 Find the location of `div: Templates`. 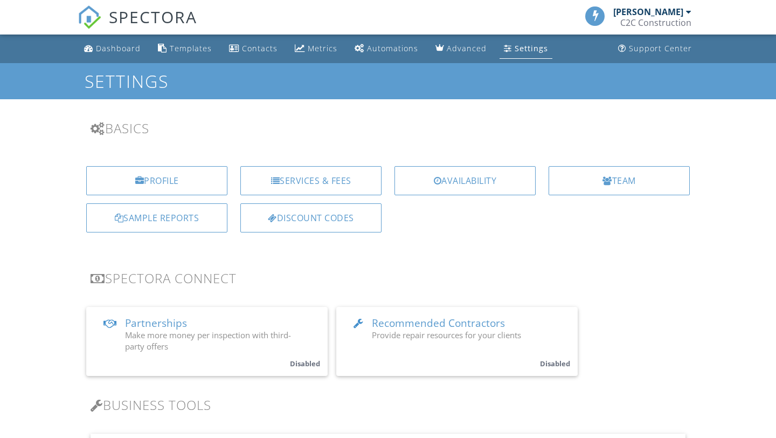

div: Templates is located at coordinates (191, 48).